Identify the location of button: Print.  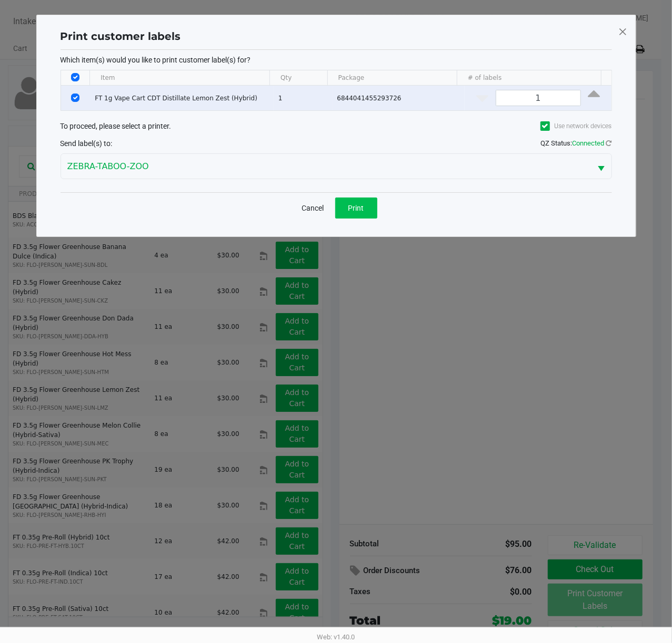
(356, 208).